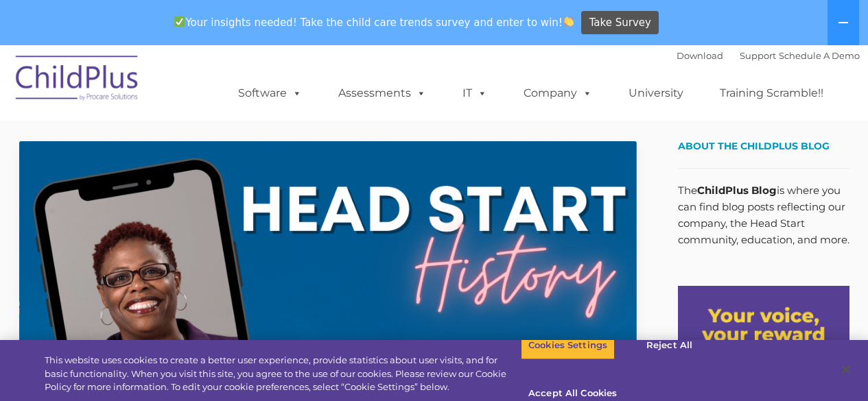 Image resolution: width=868 pixels, height=401 pixels. I want to click on button: Cookies Settings, so click(568, 345).